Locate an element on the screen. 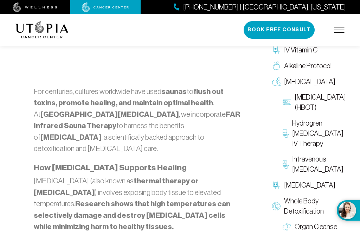 This screenshot has height=234, width=360. span: IV Vitamin C is located at coordinates (300, 50).